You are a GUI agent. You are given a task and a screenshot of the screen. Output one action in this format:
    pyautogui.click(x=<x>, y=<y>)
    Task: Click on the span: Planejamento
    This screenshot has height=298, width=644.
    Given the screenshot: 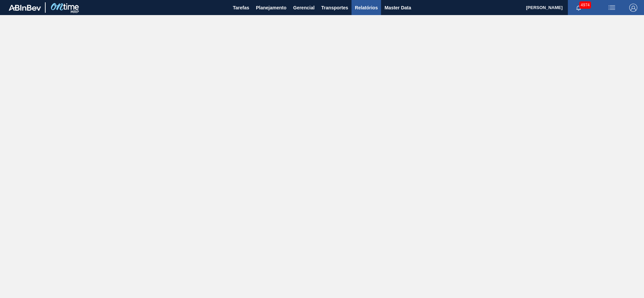 What is the action you would take?
    pyautogui.click(x=271, y=8)
    